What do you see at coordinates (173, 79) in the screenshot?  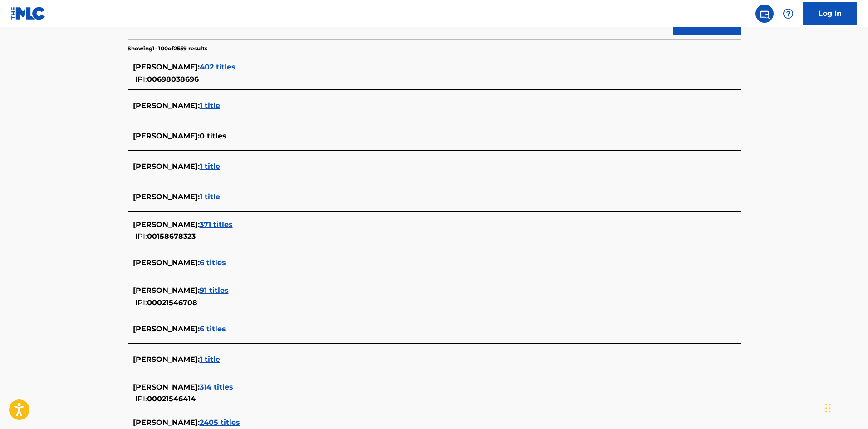 I see `span: 00698038696` at bounding box center [173, 79].